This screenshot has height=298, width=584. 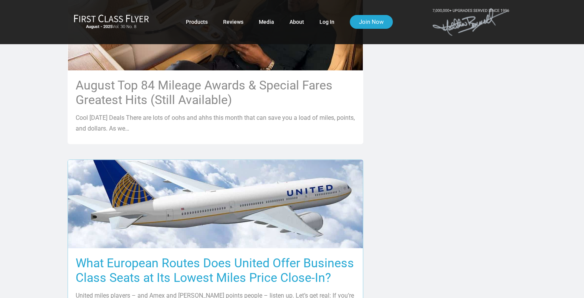 What do you see at coordinates (216, 93) in the screenshot?
I see `h3: August Top 84 Mileage Awards & Special Fares Greatest Hits (Still Available)` at bounding box center [216, 93].